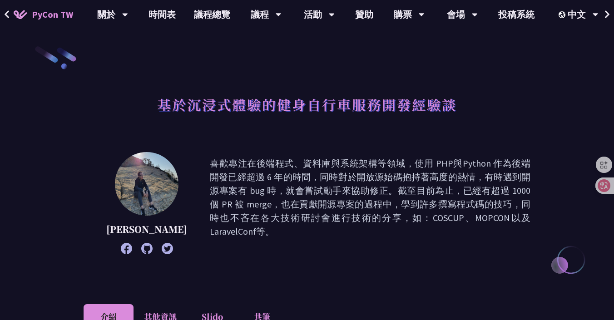 This screenshot has height=320, width=614. What do you see at coordinates (370, 203) in the screenshot?
I see `p: 喜歡專注在後端程式、資料庫與系統架構等領域，使用 PHP與Python 作為後端開發已經超過 6 年的時間，同時對於開放源始碼抱持著高度的熱情，有時遇到開源專案有 bug 時，就會嘗試動手來協助...` at bounding box center [370, 203].